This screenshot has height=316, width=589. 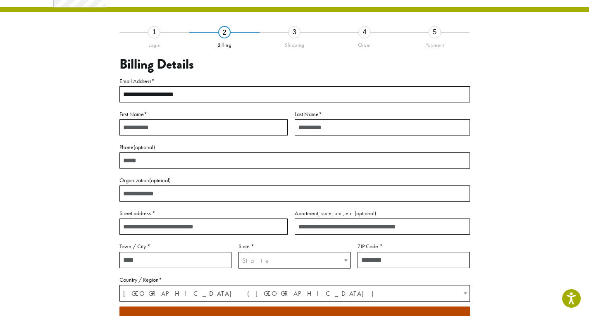 I want to click on label: Email Address, so click(x=294, y=81).